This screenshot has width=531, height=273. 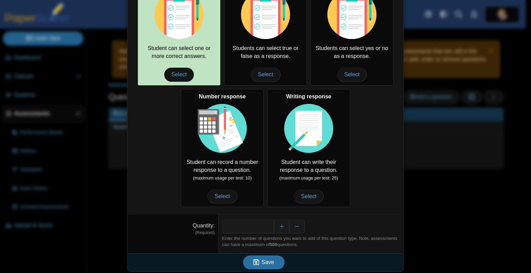 What do you see at coordinates (268, 262) in the screenshot?
I see `span: Save` at bounding box center [268, 262].